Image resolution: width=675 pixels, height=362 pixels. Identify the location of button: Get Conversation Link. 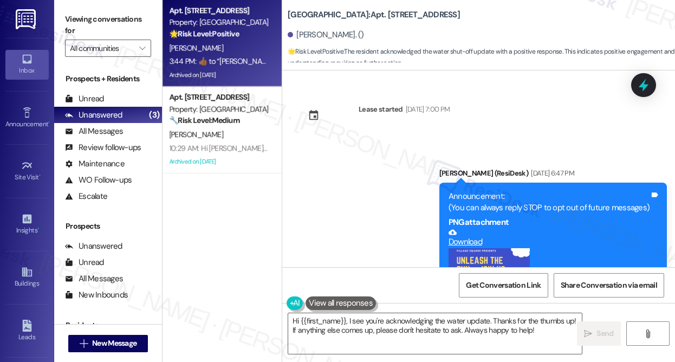
(503, 285).